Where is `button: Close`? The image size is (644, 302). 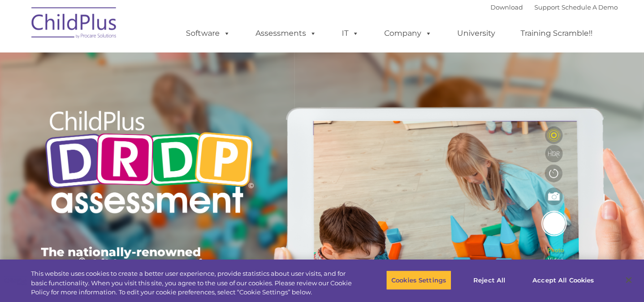
button: Close is located at coordinates (628, 280).